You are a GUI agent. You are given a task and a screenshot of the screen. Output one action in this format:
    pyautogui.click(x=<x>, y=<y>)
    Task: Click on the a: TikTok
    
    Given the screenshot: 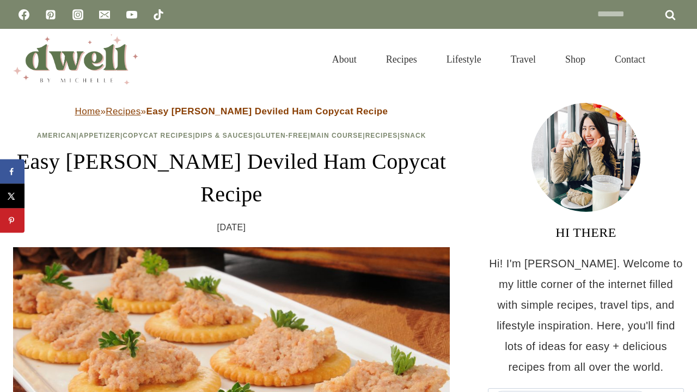 What is the action you would take?
    pyautogui.click(x=158, y=15)
    